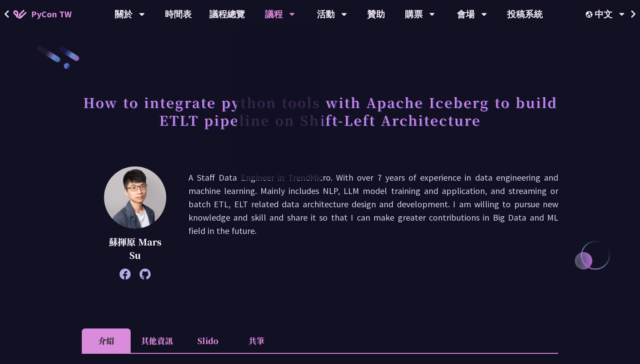  I want to click on li: 其他資訊, so click(157, 341).